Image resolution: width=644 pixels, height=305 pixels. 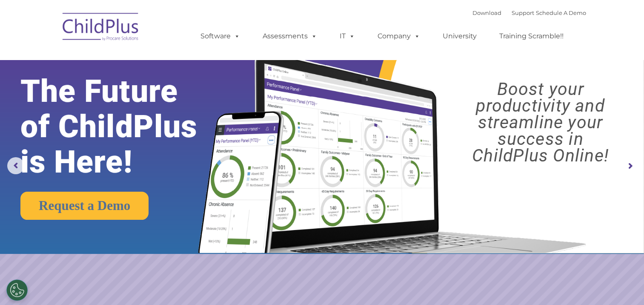 What do you see at coordinates (523, 13) in the screenshot?
I see `a: Support` at bounding box center [523, 13].